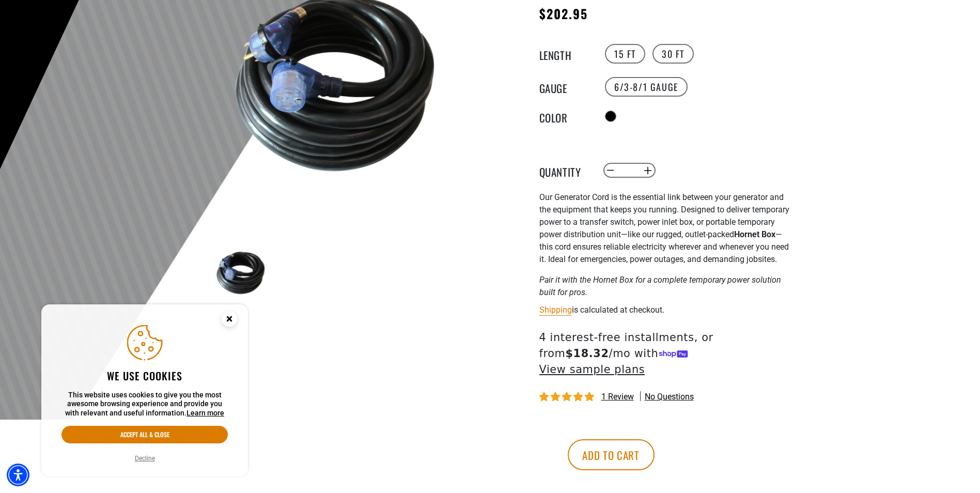 The height and width of the screenshot is (493, 980). What do you see at coordinates (205, 413) in the screenshot?
I see `a: This website uses cookies to give you the most awesome browsing experience and provide you with r...` at bounding box center [205, 413].